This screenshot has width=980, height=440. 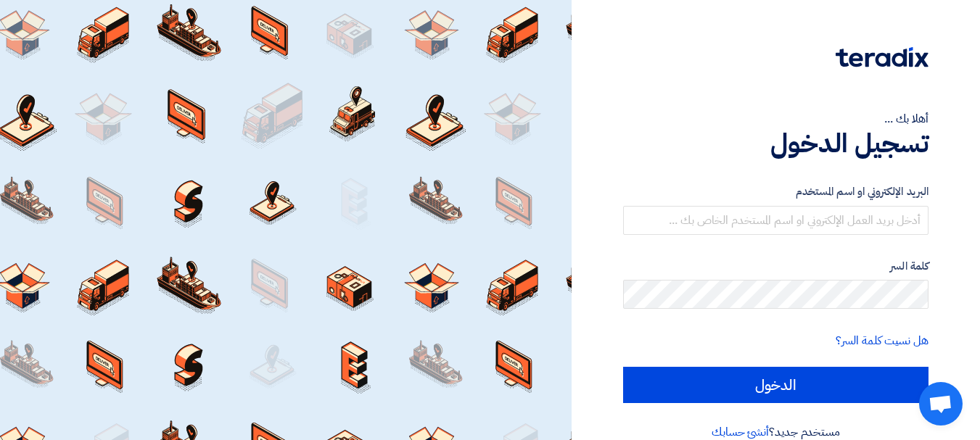 What do you see at coordinates (775, 220) in the screenshot?
I see `input: أدخل بريد العمل الإلكتروني او اسم المستخدم الخاص بك ...` at bounding box center [775, 220].